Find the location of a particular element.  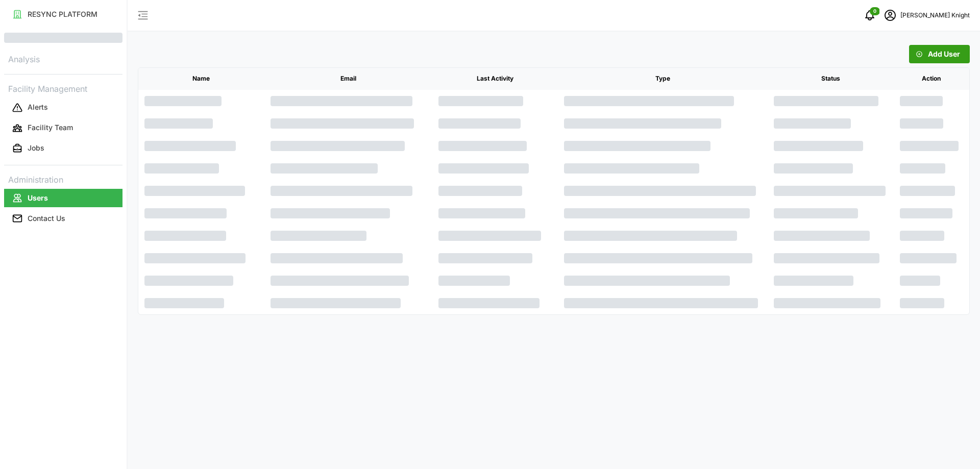

button: RESYNC PLATFORM is located at coordinates (63, 14).